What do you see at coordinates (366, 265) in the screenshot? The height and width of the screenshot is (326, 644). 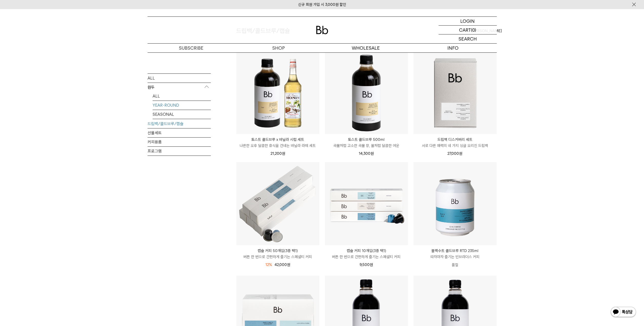 I see `span: 9,500` at bounding box center [366, 265].